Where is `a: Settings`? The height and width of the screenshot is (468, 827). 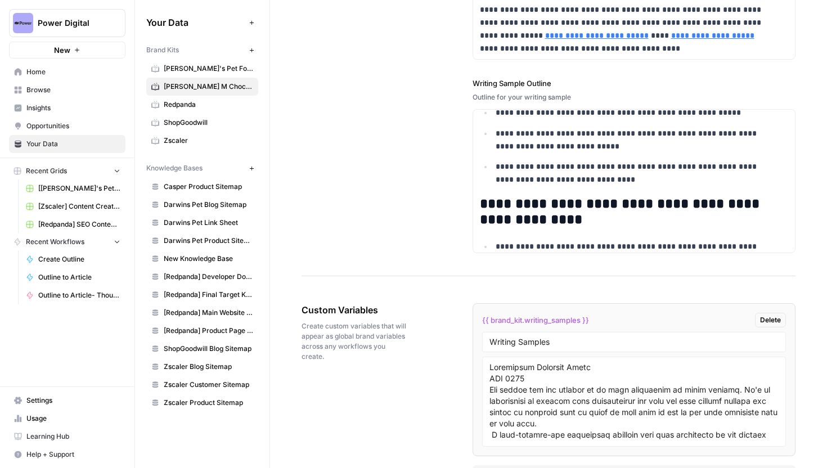 a: Settings is located at coordinates (67, 401).